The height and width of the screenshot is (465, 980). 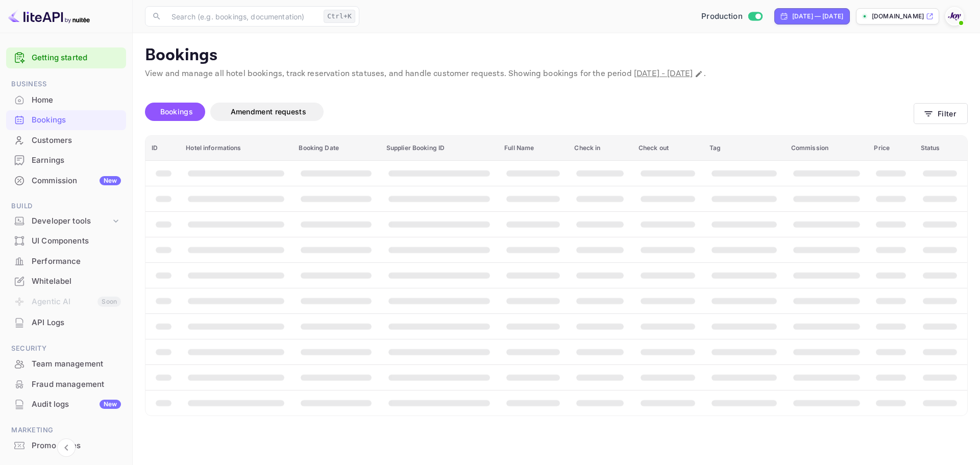 What do you see at coordinates (268, 112) in the screenshot?
I see `span: Amendment requests` at bounding box center [268, 112].